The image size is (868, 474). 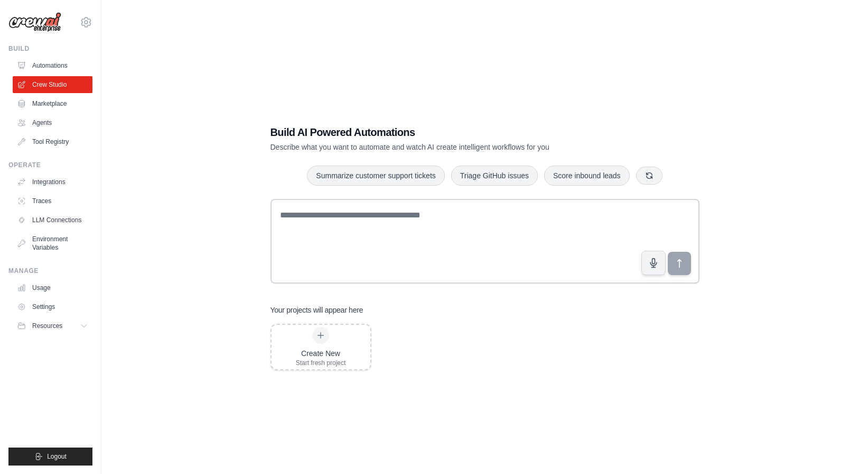 What do you see at coordinates (53, 85) in the screenshot?
I see `a: Crew Studio` at bounding box center [53, 85].